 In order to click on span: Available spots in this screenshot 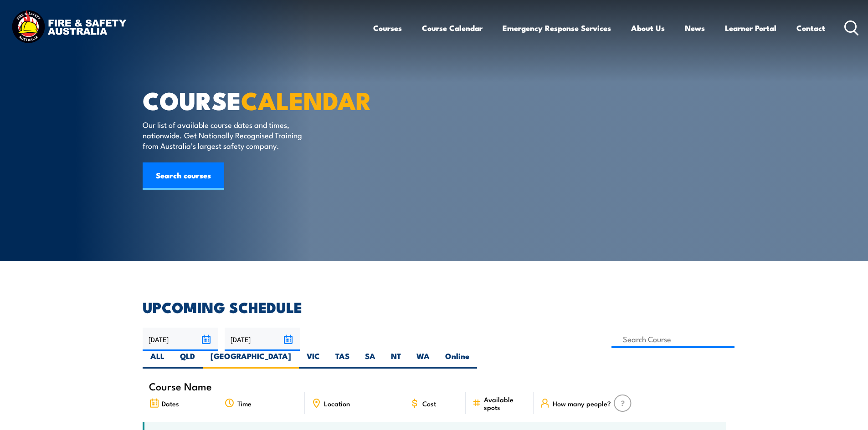, I will do `click(505, 404)`.